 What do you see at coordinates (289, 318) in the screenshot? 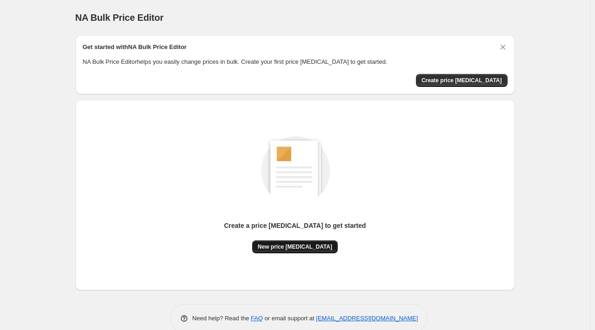
I see `span: or email support at` at bounding box center [289, 318].